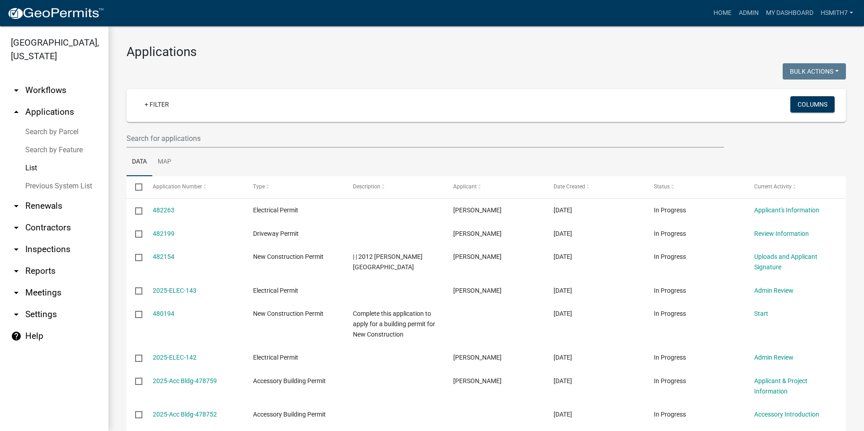  Describe the element at coordinates (157, 104) in the screenshot. I see `a: + Filter` at that location.